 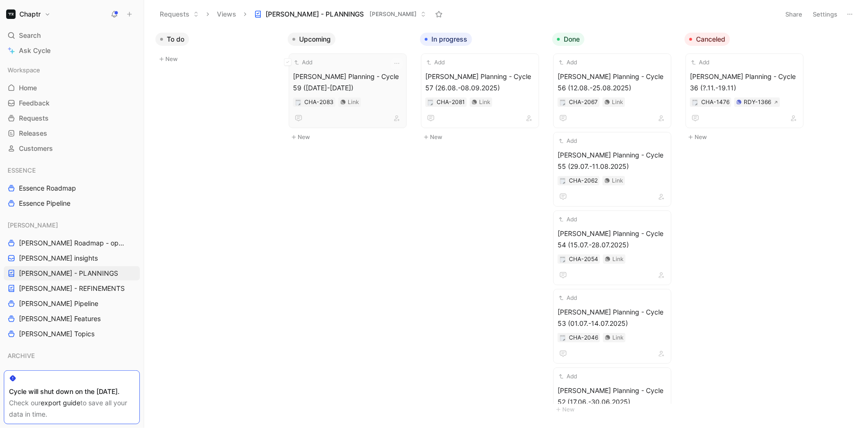 I want to click on span: Canceled, so click(x=711, y=39).